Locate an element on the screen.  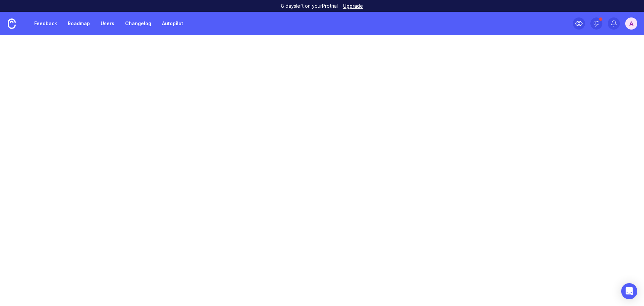
a: Autopilot is located at coordinates (172, 23).